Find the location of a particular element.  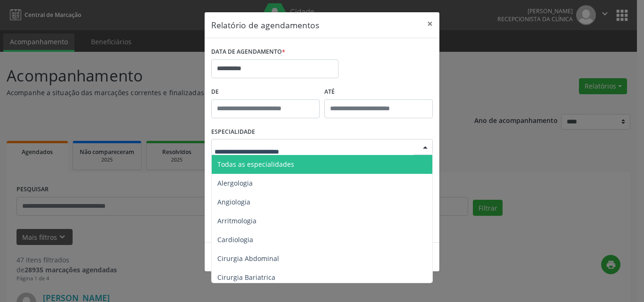

span: Cardiologia is located at coordinates (235, 240).